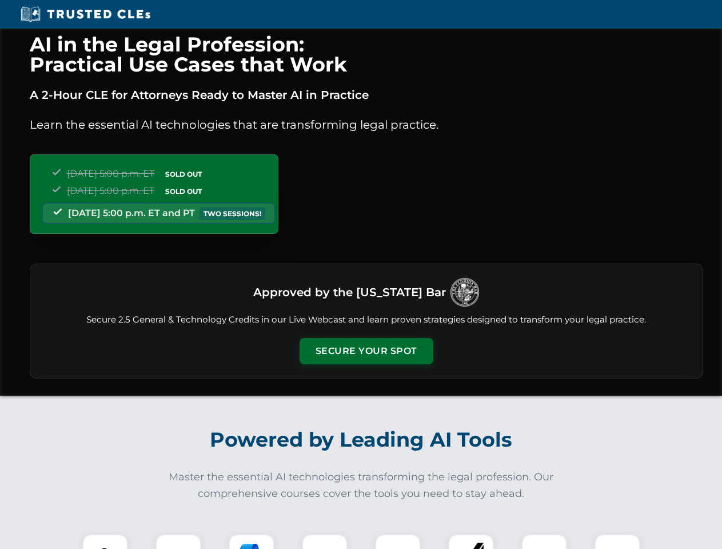 This screenshot has width=722, height=549. I want to click on p: Learn the essential AI technologies that are transforming legal practice., so click(367, 125).